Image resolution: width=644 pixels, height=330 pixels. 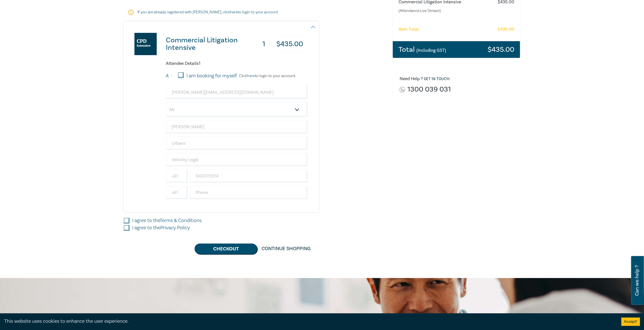 I want to click on a: 1300 039 031, so click(x=429, y=89).